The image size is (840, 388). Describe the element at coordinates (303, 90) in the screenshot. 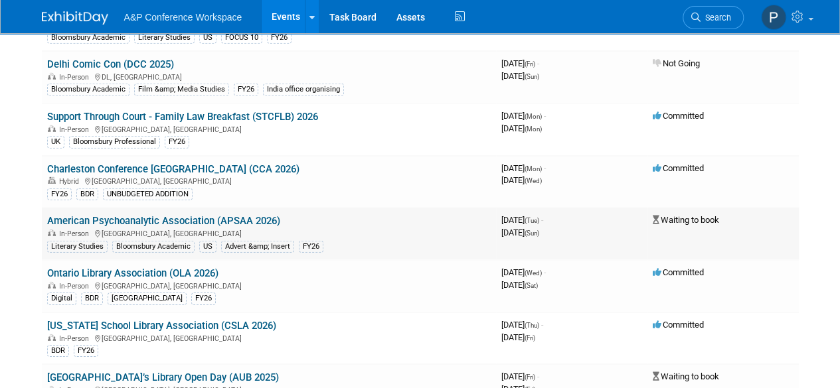

I see `div: India office organising` at that location.